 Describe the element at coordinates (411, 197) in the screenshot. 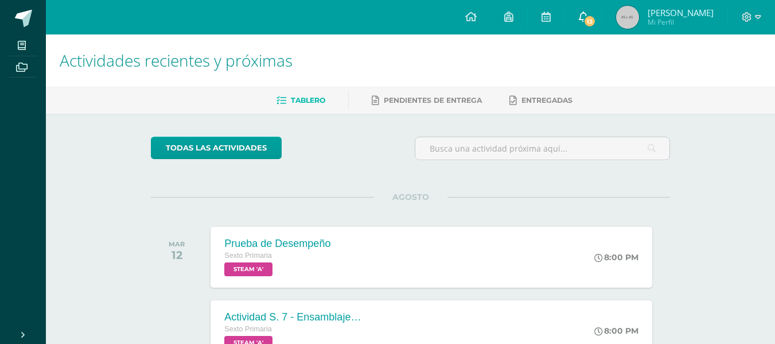

I see `span: AGOSTO` at that location.